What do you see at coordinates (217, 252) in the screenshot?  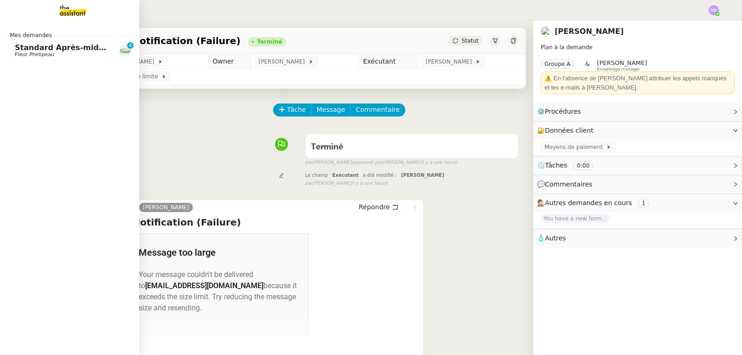 I see `h2: Message too large` at bounding box center [217, 252].